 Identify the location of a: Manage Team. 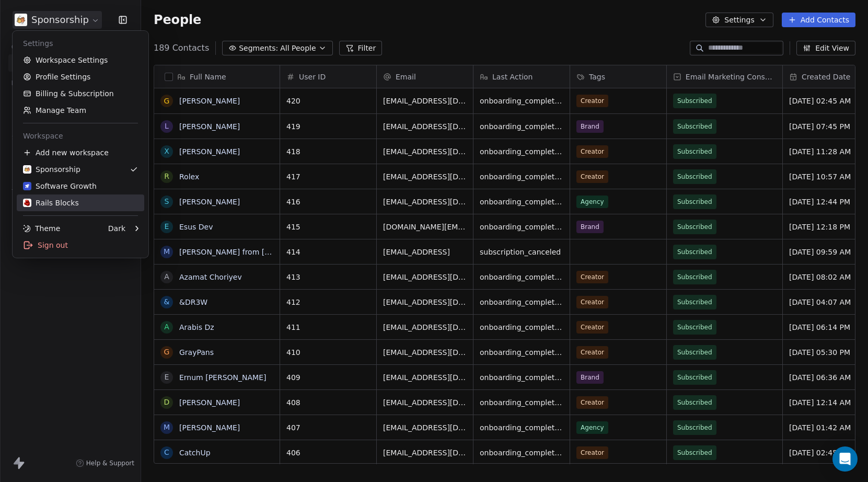
(81, 111).